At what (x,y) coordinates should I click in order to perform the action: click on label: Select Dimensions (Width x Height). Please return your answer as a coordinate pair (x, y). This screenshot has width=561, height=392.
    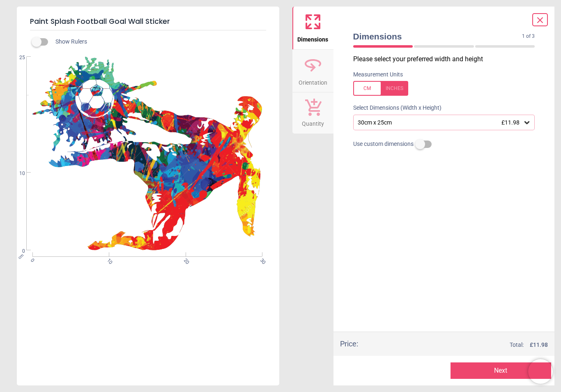
    Looking at the image, I should click on (394, 108).